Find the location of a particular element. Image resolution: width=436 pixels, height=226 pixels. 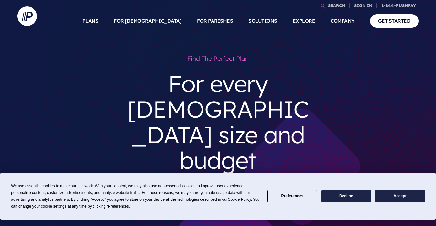

span: Preferences is located at coordinates (118, 207).